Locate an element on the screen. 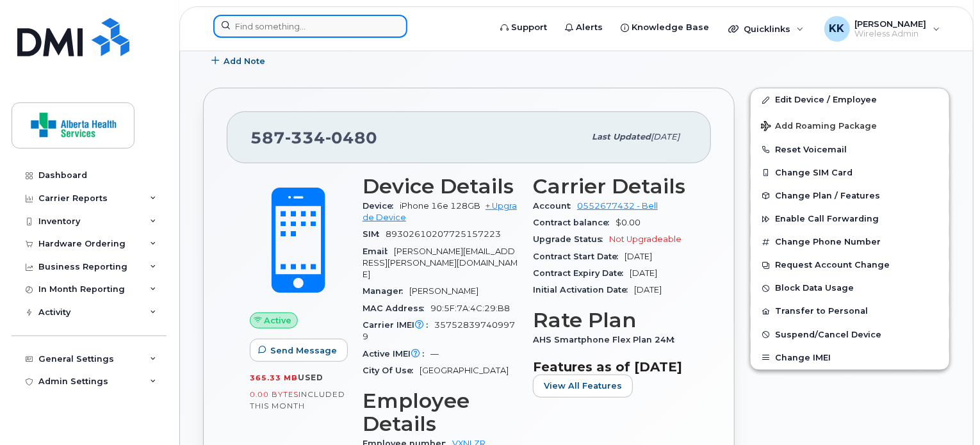 The image size is (980, 445). span: Not Upgradeable is located at coordinates (645, 239).